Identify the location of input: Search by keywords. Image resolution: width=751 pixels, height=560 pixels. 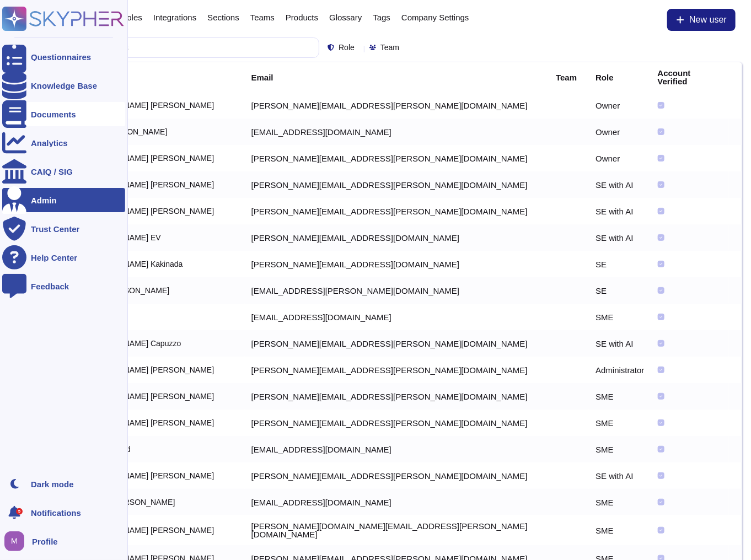
(181, 48).